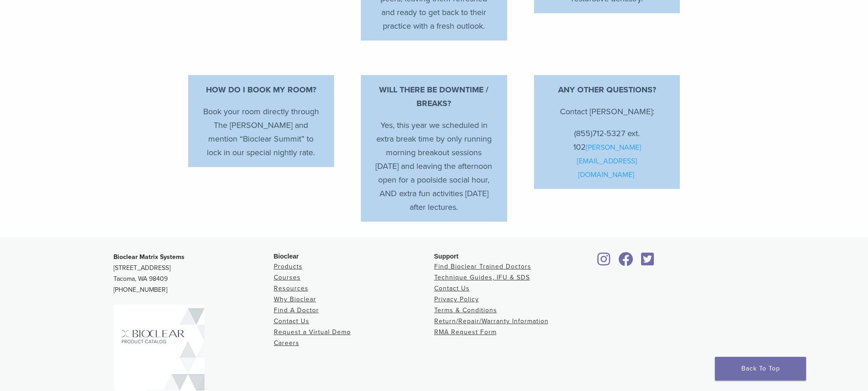 The image size is (868, 391). Describe the element at coordinates (760, 369) in the screenshot. I see `a: Back To Top` at that location.